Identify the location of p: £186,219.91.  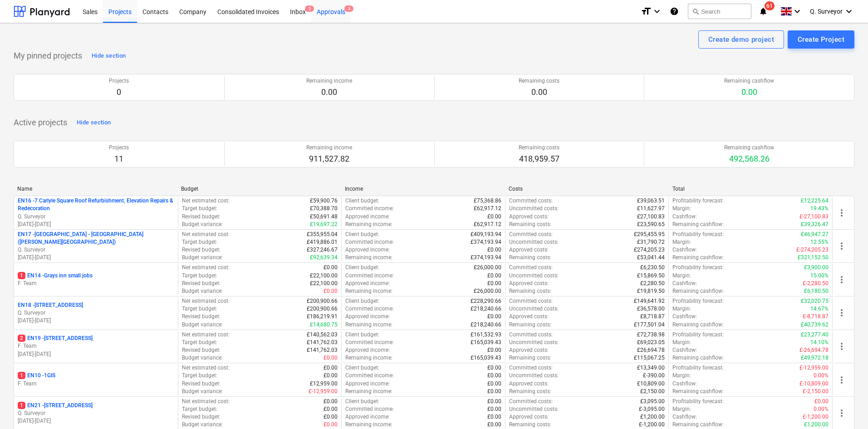
(322, 317).